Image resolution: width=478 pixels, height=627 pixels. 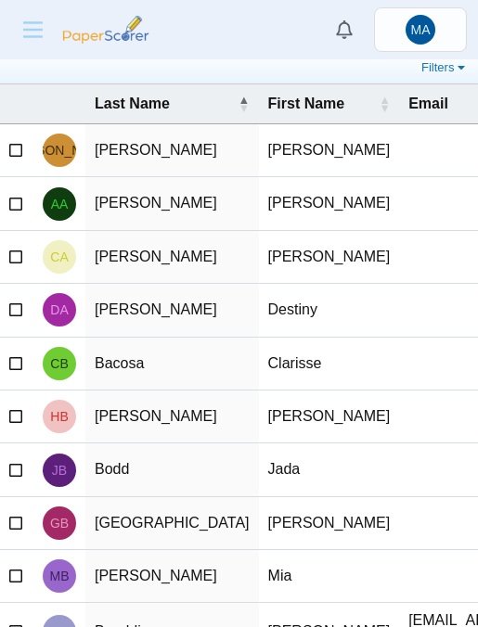 I want to click on td: Bacosa, so click(x=172, y=364).